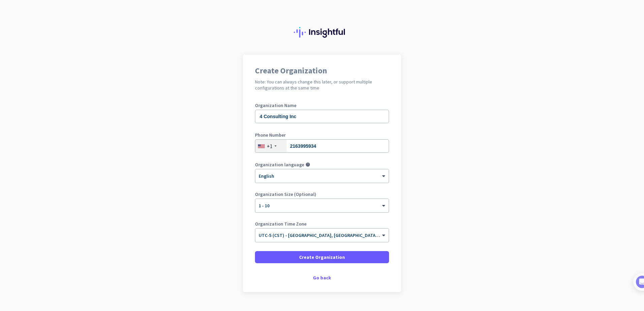  Describe the element at coordinates (269, 146) in the screenshot. I see `div: +1` at that location.